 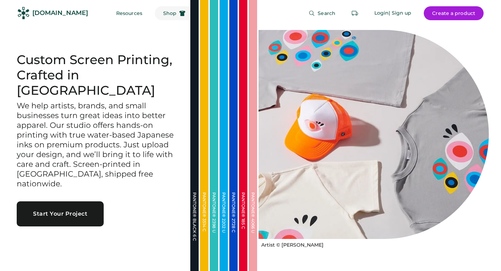 What do you see at coordinates (195, 227) in the screenshot?
I see `div: PANTONE® BLACK 6 C` at bounding box center [195, 227].